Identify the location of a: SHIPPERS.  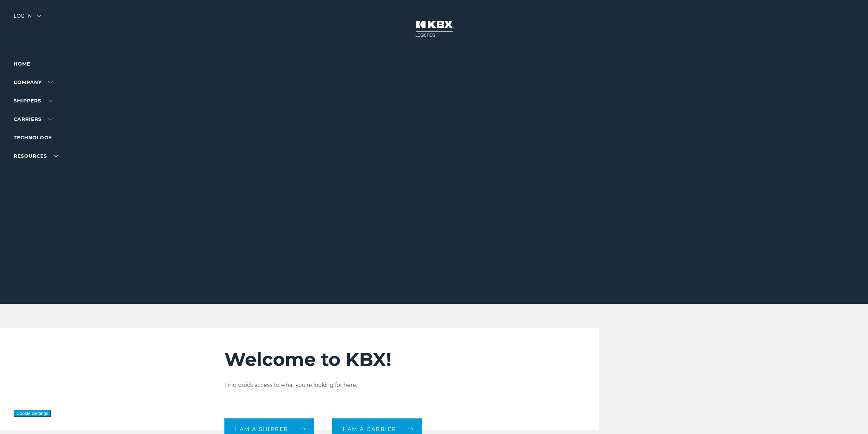
(33, 101).